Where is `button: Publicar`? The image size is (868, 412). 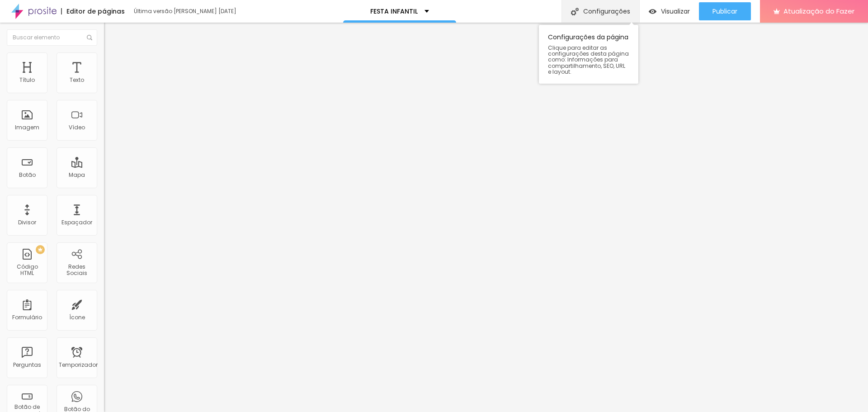 button: Publicar is located at coordinates (724, 12).